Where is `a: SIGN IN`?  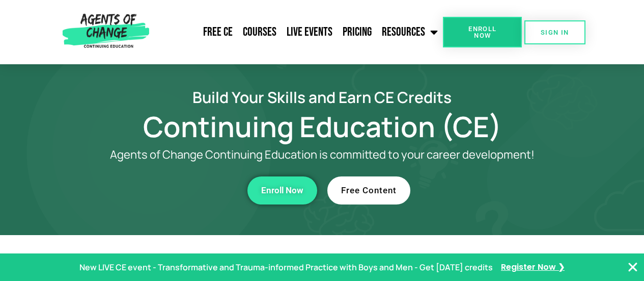
a: SIGN IN is located at coordinates (555, 32).